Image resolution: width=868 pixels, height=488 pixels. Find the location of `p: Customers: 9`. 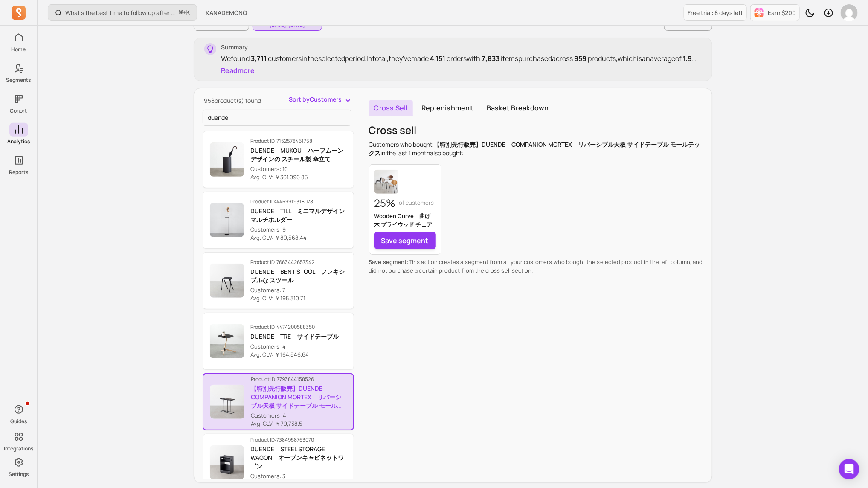

p: Customers: 9 is located at coordinates (299, 230).